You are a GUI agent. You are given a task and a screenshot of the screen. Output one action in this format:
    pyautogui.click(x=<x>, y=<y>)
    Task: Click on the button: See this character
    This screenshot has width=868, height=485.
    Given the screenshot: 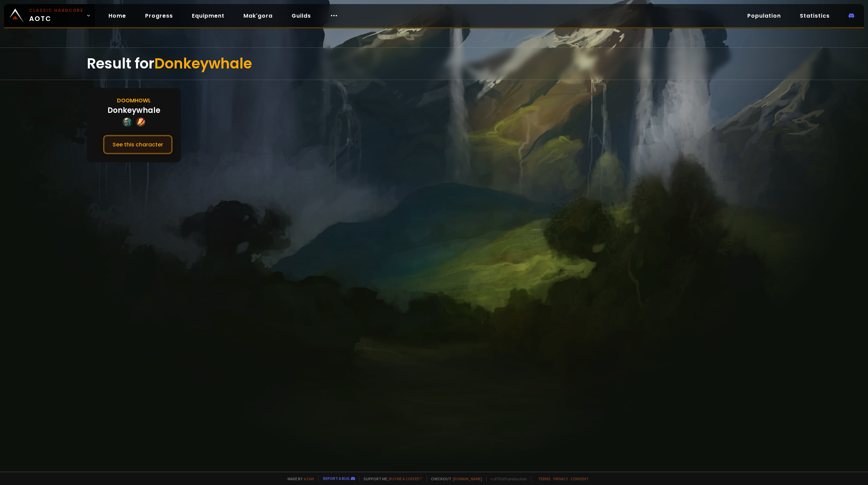 What is the action you would take?
    pyautogui.click(x=138, y=144)
    